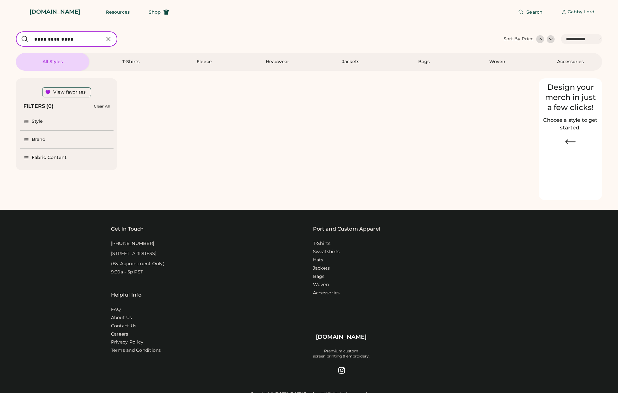 This screenshot has height=393, width=618. What do you see at coordinates (550, 62) in the screenshot?
I see `img: Accessories Icon` at bounding box center [550, 62].